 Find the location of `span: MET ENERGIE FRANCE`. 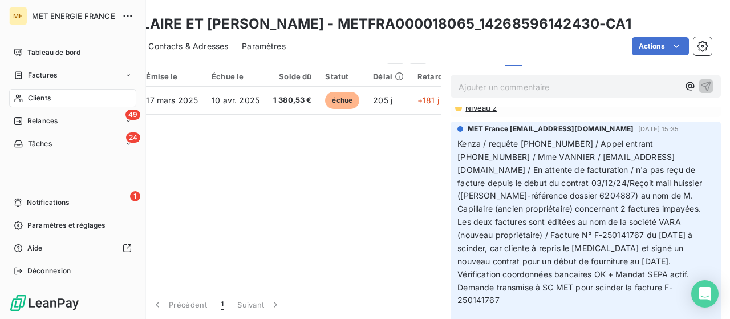

span: MET ENERGIE FRANCE is located at coordinates (74, 16).